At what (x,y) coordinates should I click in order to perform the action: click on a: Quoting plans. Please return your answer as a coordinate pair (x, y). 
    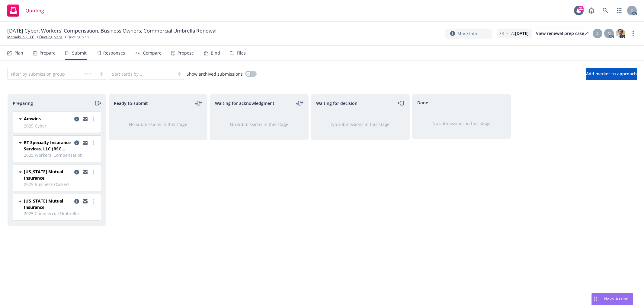
    Looking at the image, I should click on (51, 37).